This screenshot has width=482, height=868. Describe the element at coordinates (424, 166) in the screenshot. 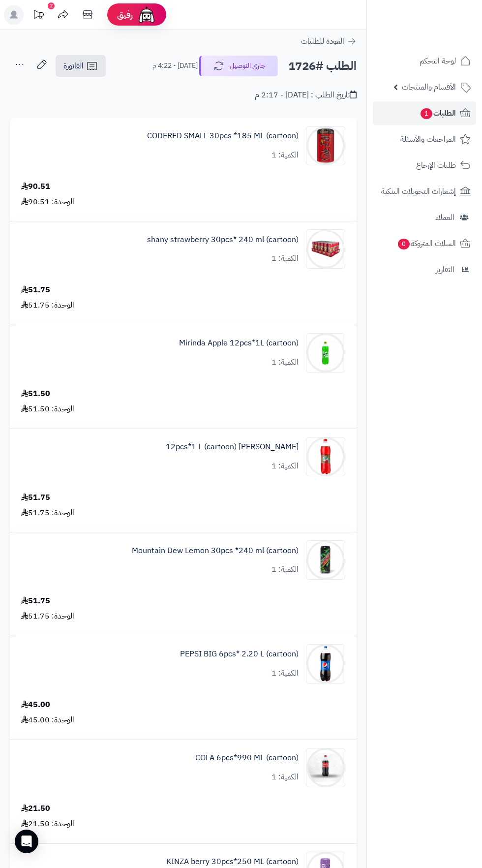

I see `a: طلبات الإرجاع` at that location.